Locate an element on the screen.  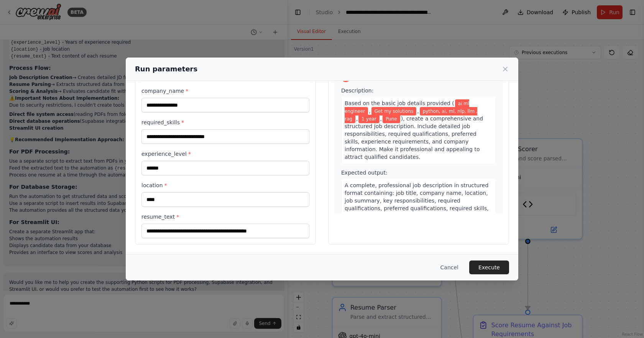
button: Cancel is located at coordinates (449, 267).